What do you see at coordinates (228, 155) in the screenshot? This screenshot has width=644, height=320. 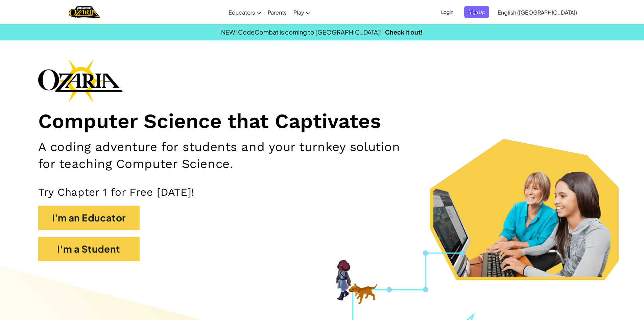 I see `h2: A coding adventure for students and your turnkey solution for teaching Computer Science.` at bounding box center [228, 155].